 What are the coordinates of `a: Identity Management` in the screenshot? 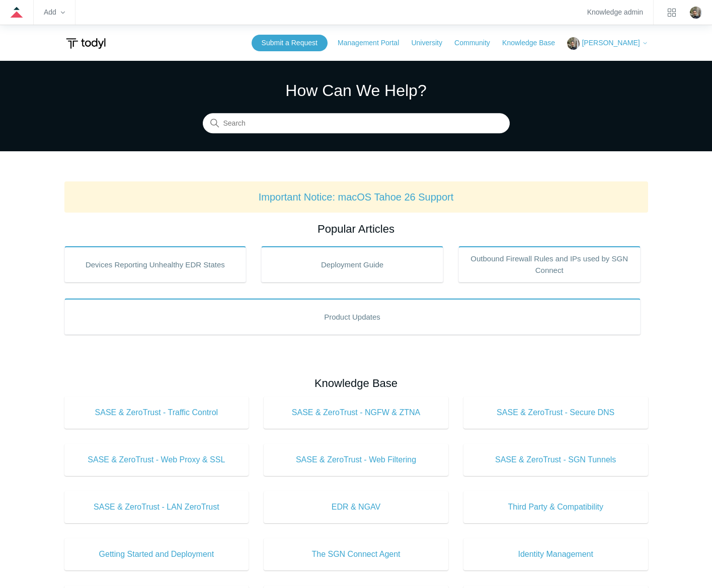 It's located at (556, 555).